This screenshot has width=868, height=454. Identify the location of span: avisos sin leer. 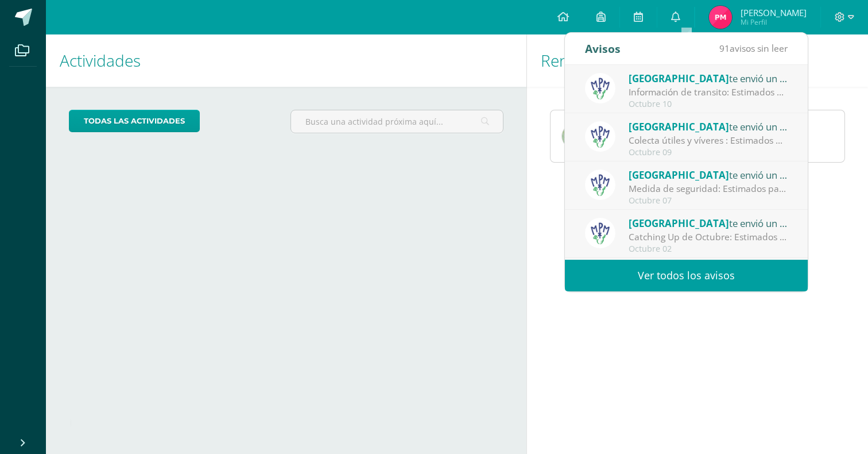
(754, 48).